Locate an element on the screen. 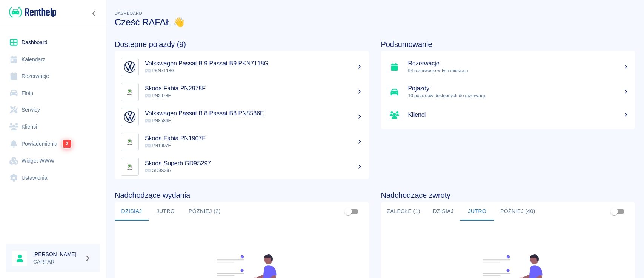 The height and width of the screenshot is (278, 644). p: 94 rezerwacje w tym miesiącu is located at coordinates (519, 71).